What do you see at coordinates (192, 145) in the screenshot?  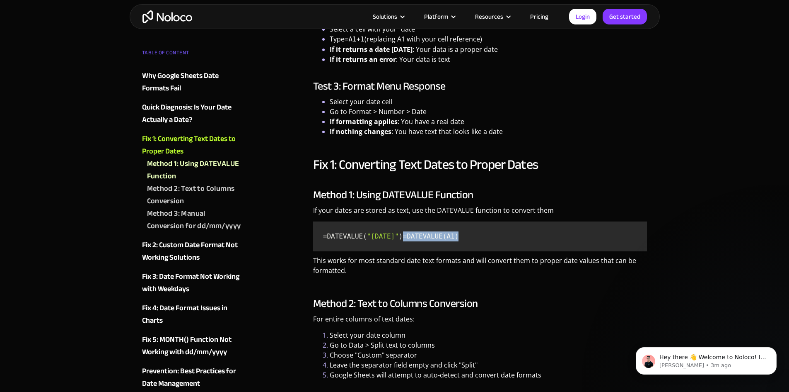 I see `a: Fix 1: Converting Text Dates to Proper Dates` at bounding box center [192, 145].